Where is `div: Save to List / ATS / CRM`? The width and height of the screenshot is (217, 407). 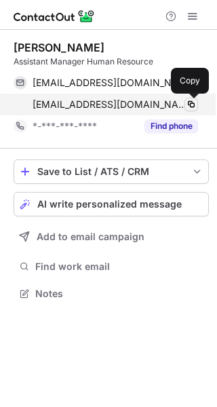
div: Save to List / ATS / CRM is located at coordinates (111, 171).